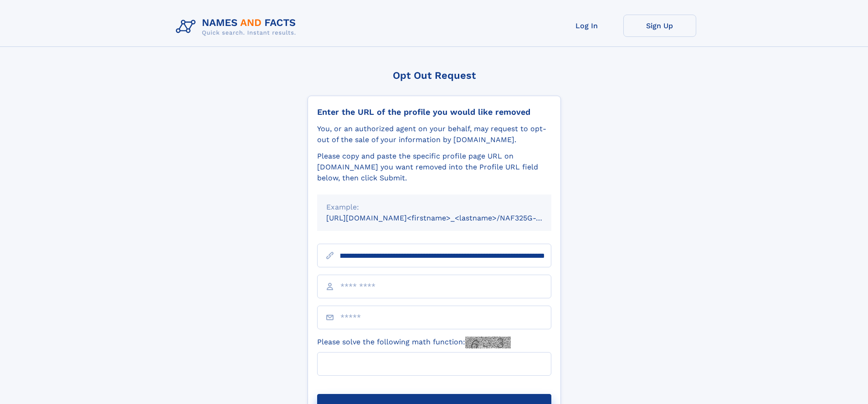 This screenshot has width=868, height=404. I want to click on div: Enter the URL of the profile you would like removed, so click(434, 113).